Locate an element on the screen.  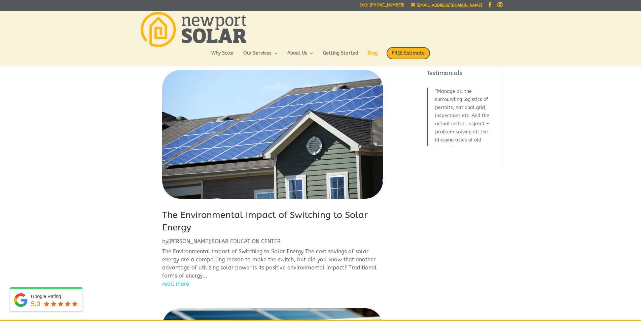
a: Why Solar is located at coordinates (223, 57).